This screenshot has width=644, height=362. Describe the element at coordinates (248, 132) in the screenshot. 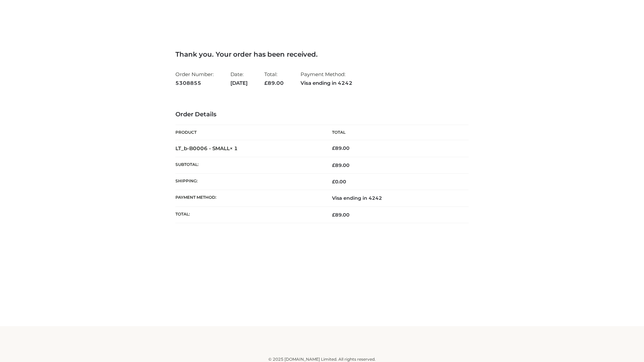

I see `th: Product` at that location.